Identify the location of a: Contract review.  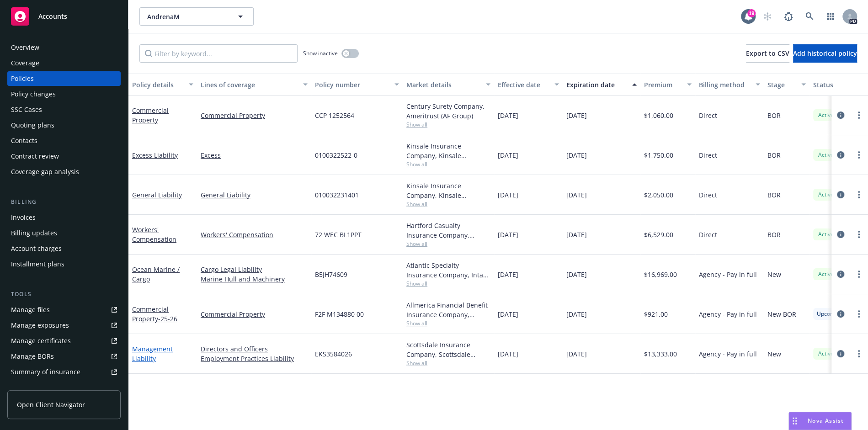
(64, 156).